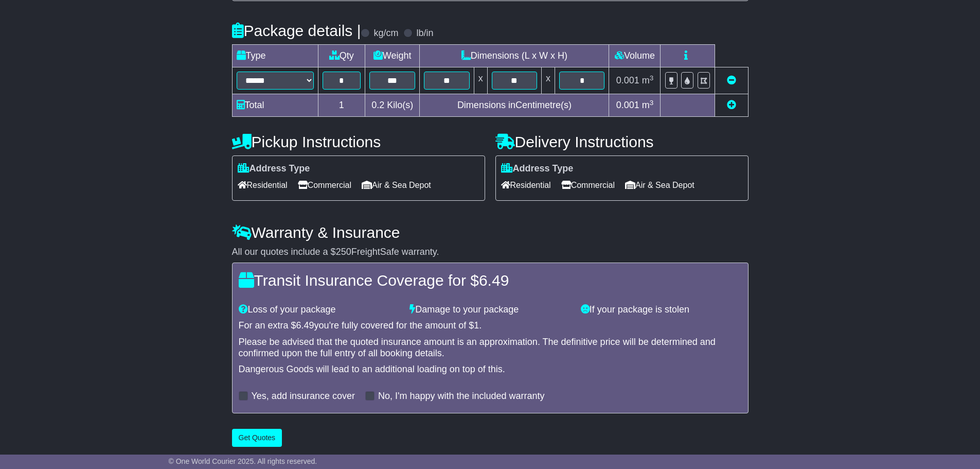  Describe the element at coordinates (319, 310) in the screenshot. I see `div: Loss of your package` at that location.